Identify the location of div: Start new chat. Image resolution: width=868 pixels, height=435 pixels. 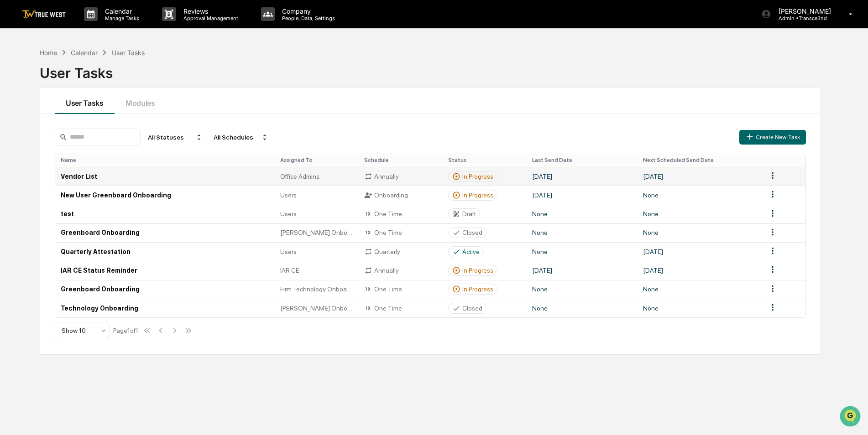
(91, 75).